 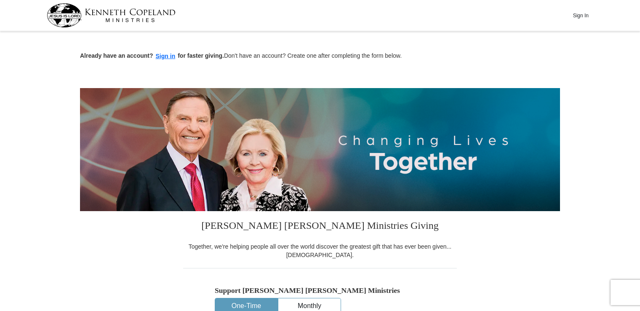 What do you see at coordinates (320, 250) in the screenshot?
I see `div: Together, we're helping people all over the world discover the greatest gift that has ever been g...` at bounding box center [320, 250].